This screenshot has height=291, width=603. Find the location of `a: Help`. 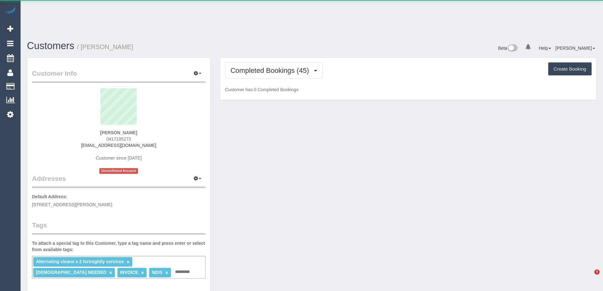

a: Help is located at coordinates (545, 48).